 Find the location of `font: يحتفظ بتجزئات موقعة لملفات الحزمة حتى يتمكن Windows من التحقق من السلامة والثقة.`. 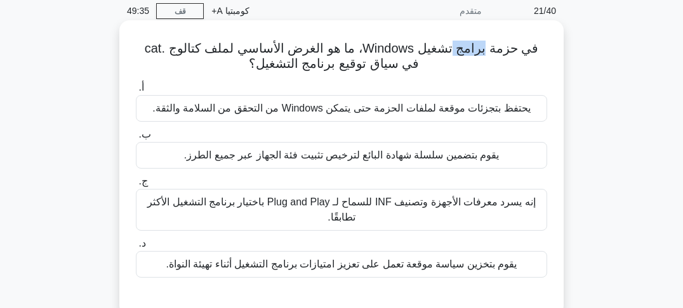

font: يحتفظ بتجزئات موقعة لملفات الحزمة حتى يتمكن Windows من التحقق من السلامة والثقة. is located at coordinates (341, 108).